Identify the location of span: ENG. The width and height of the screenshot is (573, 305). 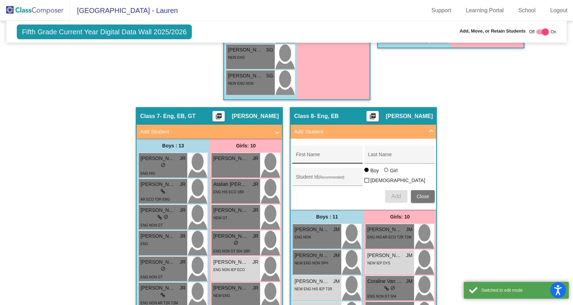
(144, 244).